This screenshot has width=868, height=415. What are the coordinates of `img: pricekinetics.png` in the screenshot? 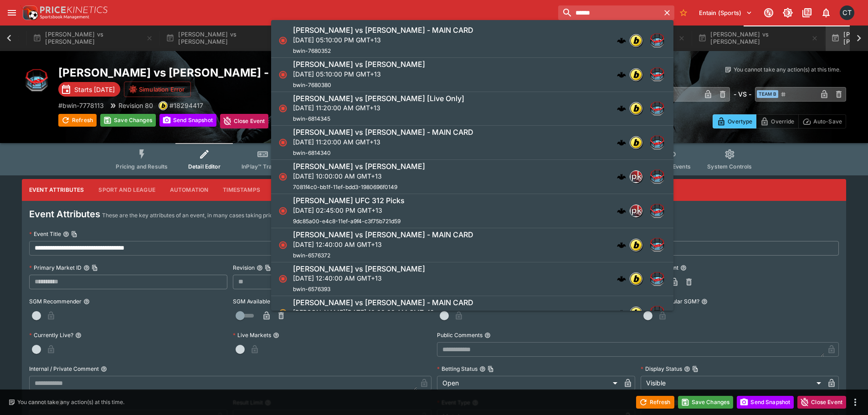 It's located at (636, 177).